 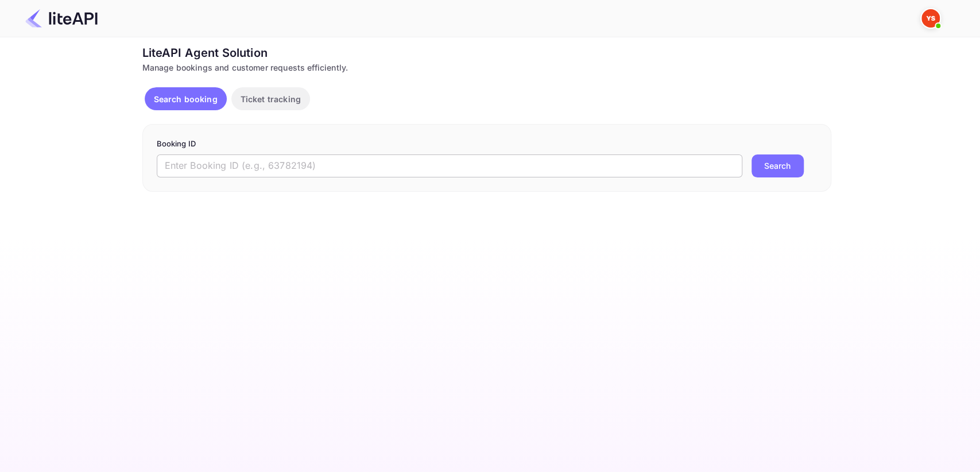 I want to click on div: Manage bookings and customer requests efficiently., so click(x=487, y=67).